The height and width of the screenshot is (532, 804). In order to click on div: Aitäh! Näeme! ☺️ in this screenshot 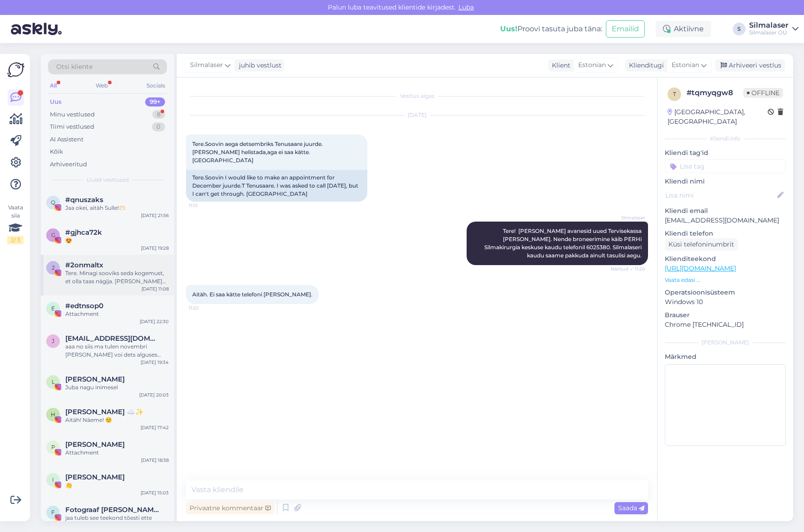, I will do `click(117, 420)`.